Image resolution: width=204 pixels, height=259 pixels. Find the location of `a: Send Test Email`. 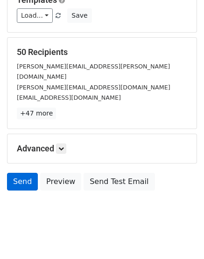

a: Send Test Email is located at coordinates (119, 182).